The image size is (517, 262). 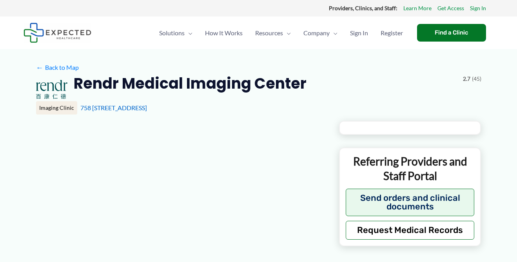 What do you see at coordinates (190, 83) in the screenshot?
I see `h2: Rendr Medical Imaging Center` at bounding box center [190, 83].